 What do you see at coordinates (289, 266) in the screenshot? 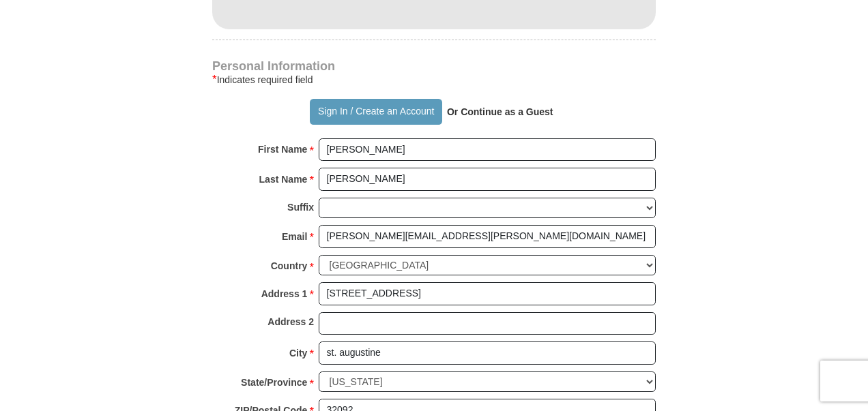
I see `strong: Country` at bounding box center [289, 266].